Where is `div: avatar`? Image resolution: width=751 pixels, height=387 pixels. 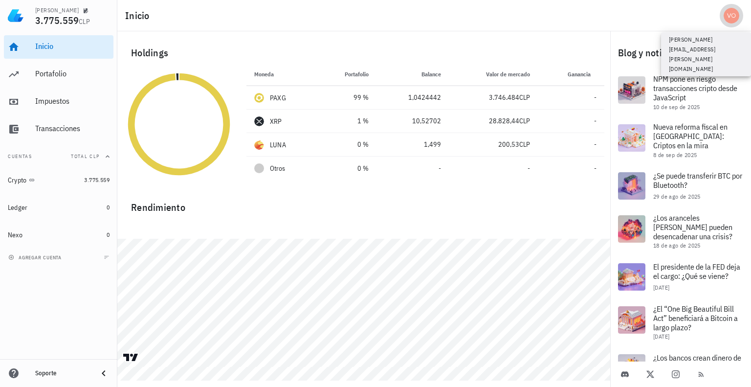 div: avatar is located at coordinates (731, 16).